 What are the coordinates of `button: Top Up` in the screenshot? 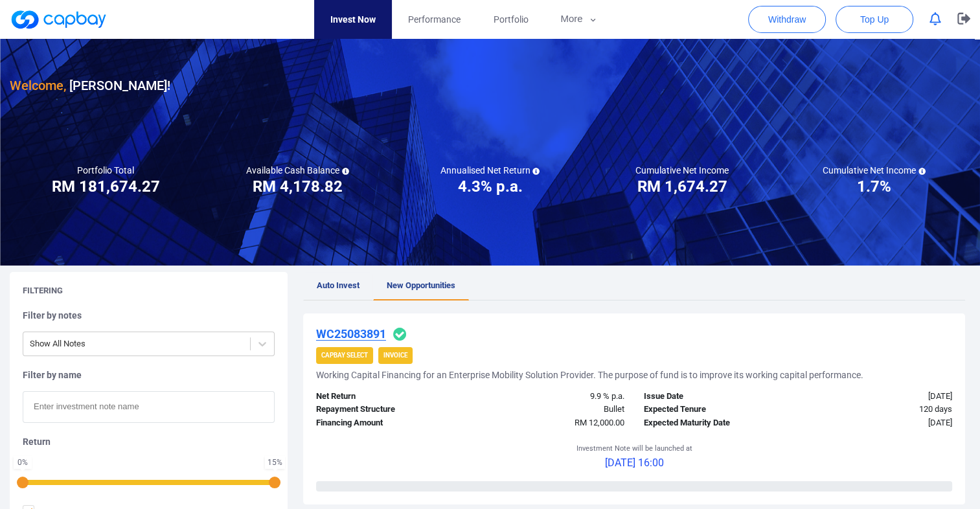 It's located at (874, 20).